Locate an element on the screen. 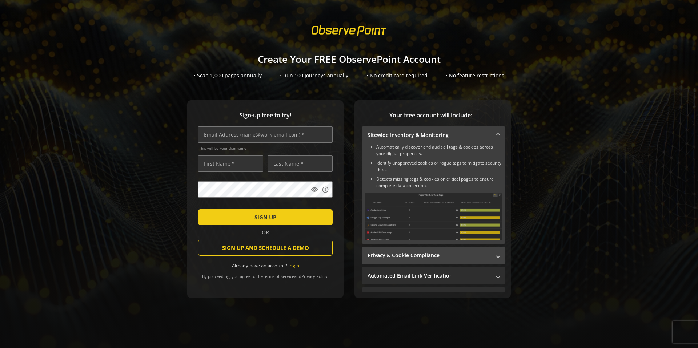 The width and height of the screenshot is (698, 348). a: Privacy Policy is located at coordinates (315, 276).